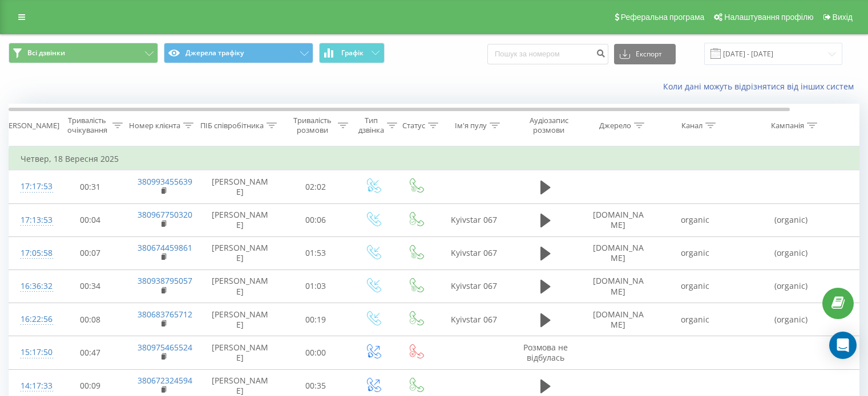 Image resolution: width=868 pixels, height=396 pixels. Describe the element at coordinates (787, 125) in the screenshot. I see `div: Кампанія` at that location.